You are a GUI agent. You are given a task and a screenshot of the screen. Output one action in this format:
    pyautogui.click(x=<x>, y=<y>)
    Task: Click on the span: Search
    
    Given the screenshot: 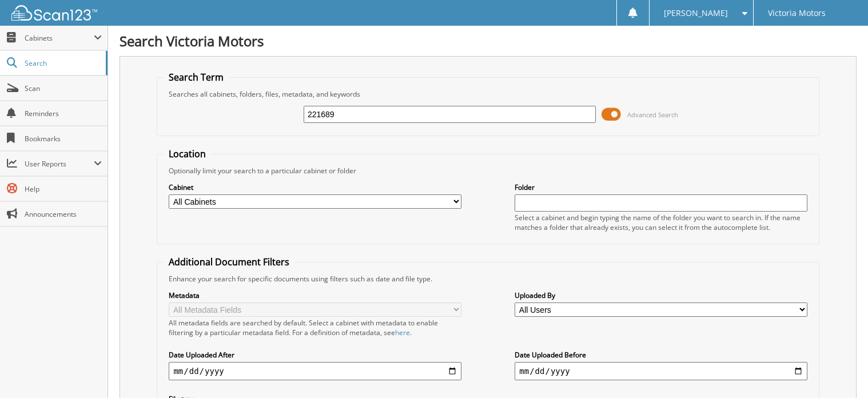 What is the action you would take?
    pyautogui.click(x=63, y=63)
    